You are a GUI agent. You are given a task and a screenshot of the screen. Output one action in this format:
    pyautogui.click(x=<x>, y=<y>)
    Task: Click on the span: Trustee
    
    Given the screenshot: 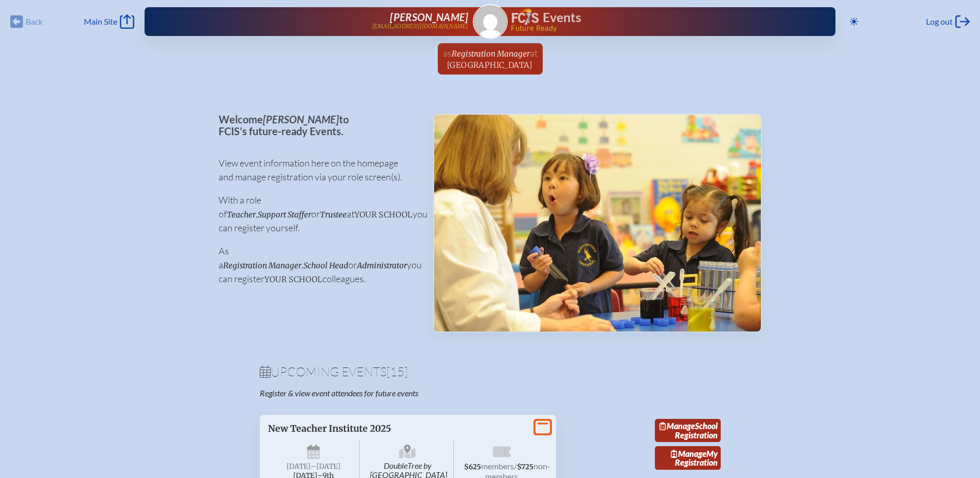 What is the action you would take?
    pyautogui.click(x=333, y=214)
    